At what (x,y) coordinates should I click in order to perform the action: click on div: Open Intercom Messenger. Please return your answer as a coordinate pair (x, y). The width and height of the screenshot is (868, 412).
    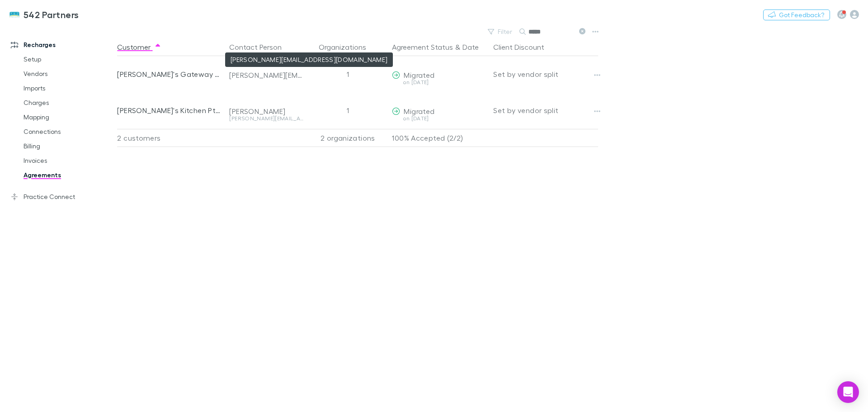
    Looking at the image, I should click on (848, 392).